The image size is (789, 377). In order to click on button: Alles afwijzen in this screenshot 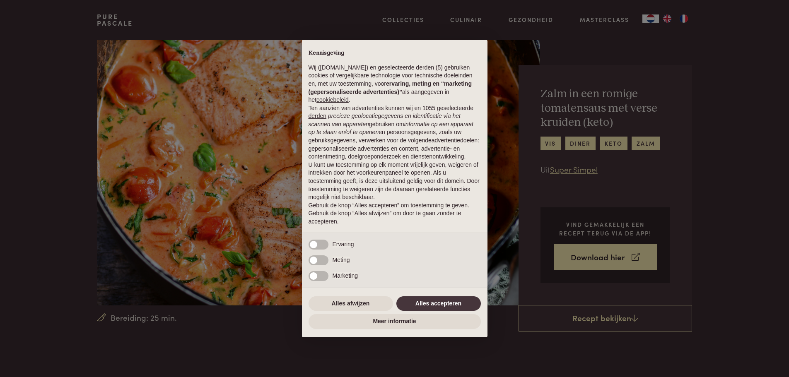, I will do `click(351, 304)`.